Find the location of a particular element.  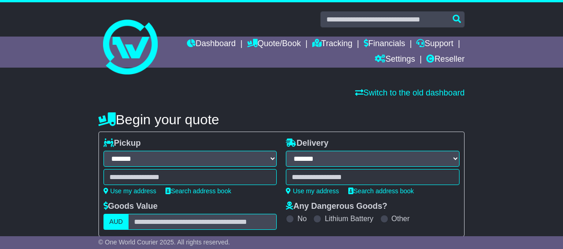

label: Other is located at coordinates (401, 218).